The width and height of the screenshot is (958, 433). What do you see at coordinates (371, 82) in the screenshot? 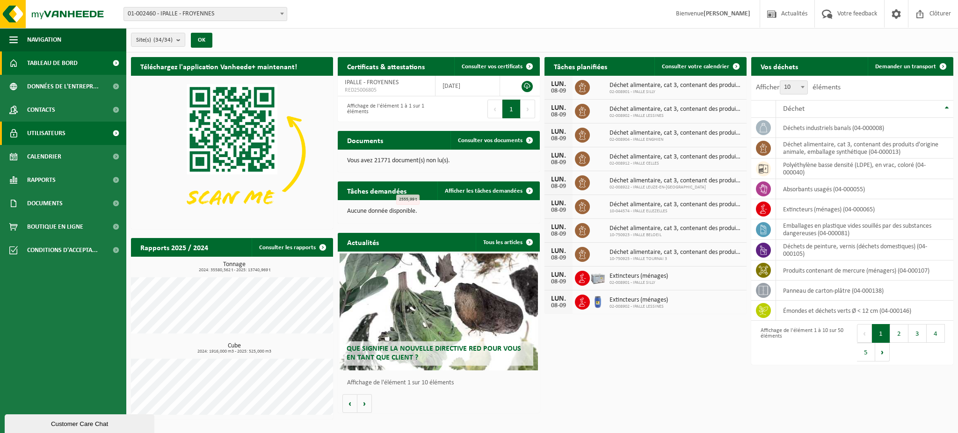
I see `span: IPALLE - FROYENNES` at bounding box center [371, 82].